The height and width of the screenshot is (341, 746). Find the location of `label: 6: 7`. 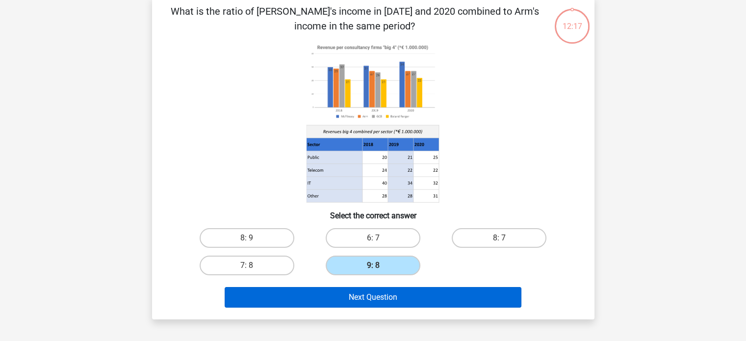

label: 6: 7 is located at coordinates (373, 238).